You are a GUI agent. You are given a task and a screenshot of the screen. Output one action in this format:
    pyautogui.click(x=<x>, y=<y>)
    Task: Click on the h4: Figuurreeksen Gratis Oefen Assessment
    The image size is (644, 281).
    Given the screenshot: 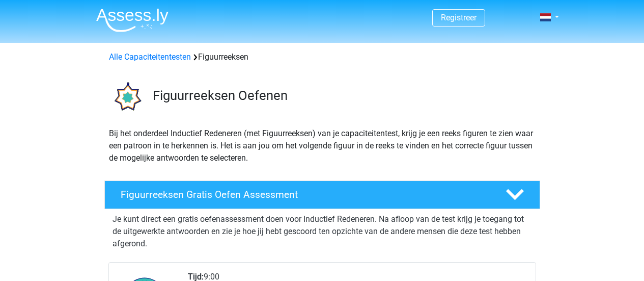 What is the action you would take?
    pyautogui.click(x=305, y=194)
    